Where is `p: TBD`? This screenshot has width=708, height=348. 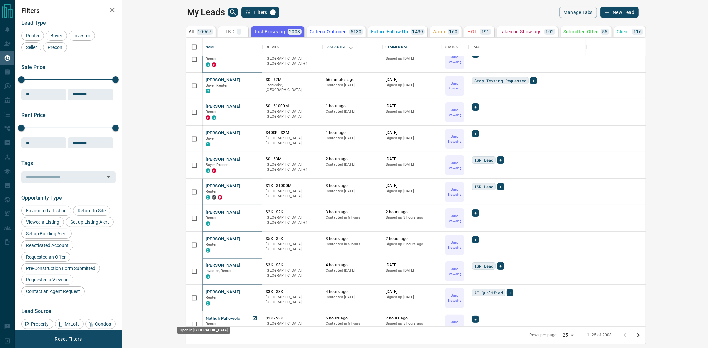 p: TBD is located at coordinates (230, 32).